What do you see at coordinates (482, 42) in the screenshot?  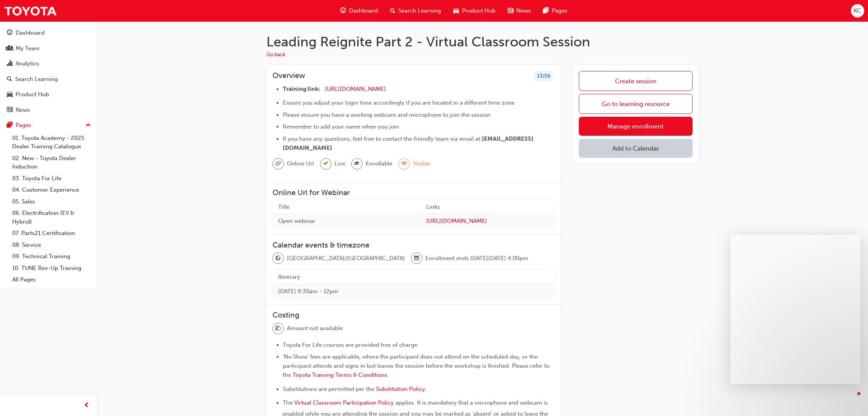 I see `h1: Leading Reignite Part 2 - Virtual Classroom Session` at bounding box center [482, 42].